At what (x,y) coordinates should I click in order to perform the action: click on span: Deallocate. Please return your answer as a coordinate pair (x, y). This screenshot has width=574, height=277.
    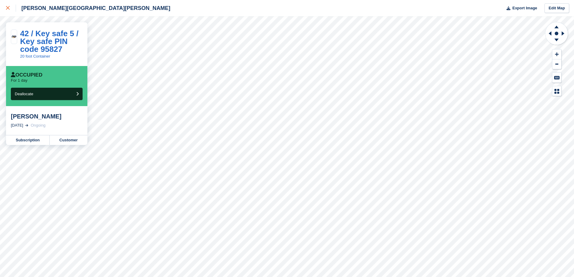
    Looking at the image, I should click on (24, 94).